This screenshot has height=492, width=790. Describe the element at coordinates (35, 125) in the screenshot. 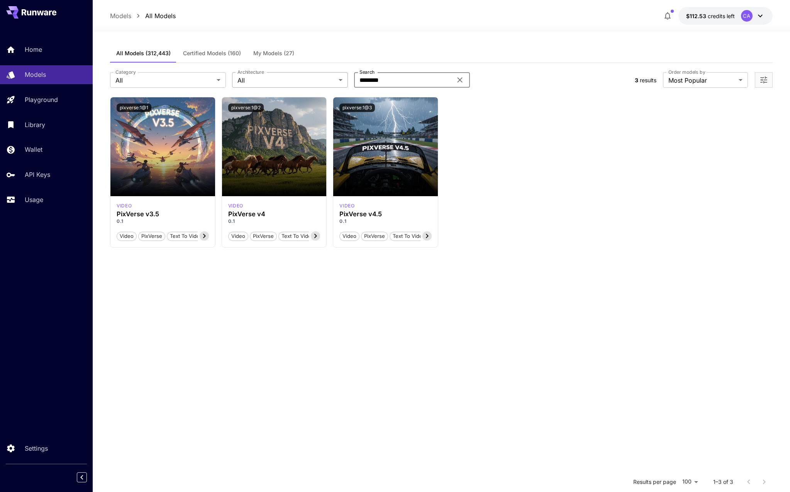

I see `p: Library` at that location.